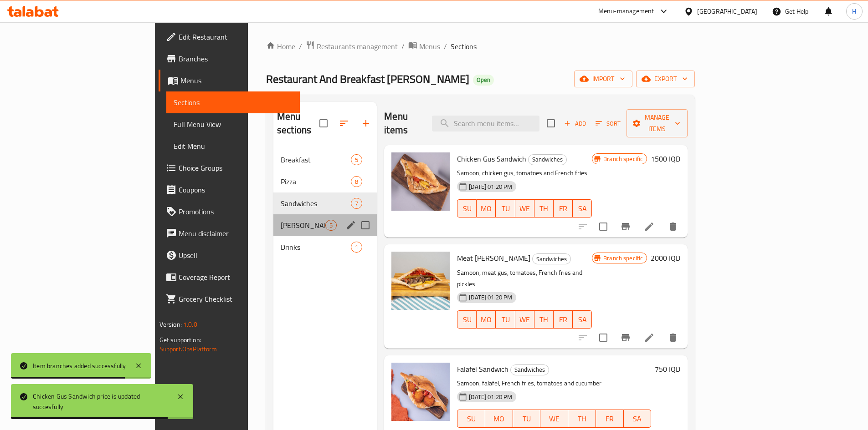 The width and height of the screenshot is (868, 430). Describe the element at coordinates (673, 227) in the screenshot. I see `button: delete` at that location.